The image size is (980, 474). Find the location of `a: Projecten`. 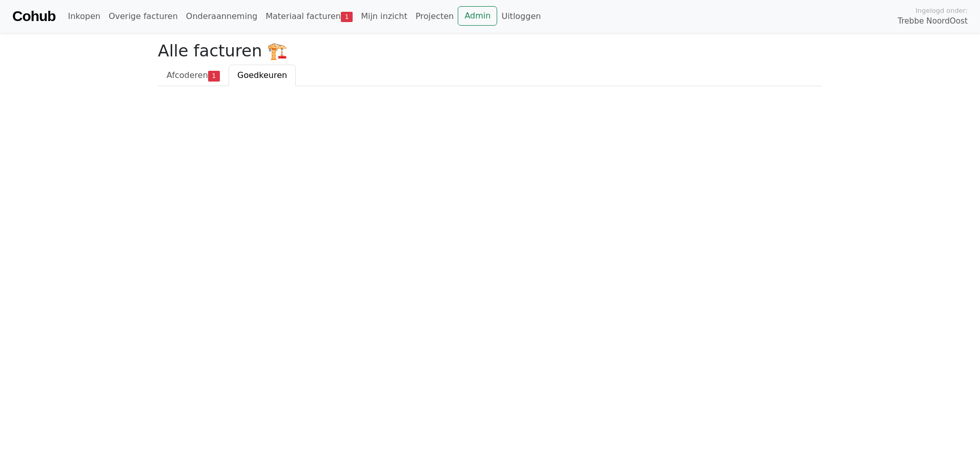

a: Projecten is located at coordinates (435, 17).